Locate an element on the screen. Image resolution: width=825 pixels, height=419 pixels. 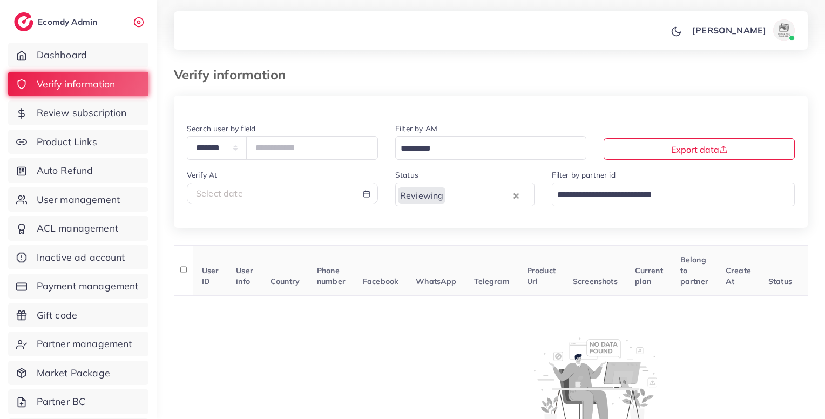
label: Status is located at coordinates (406, 175).